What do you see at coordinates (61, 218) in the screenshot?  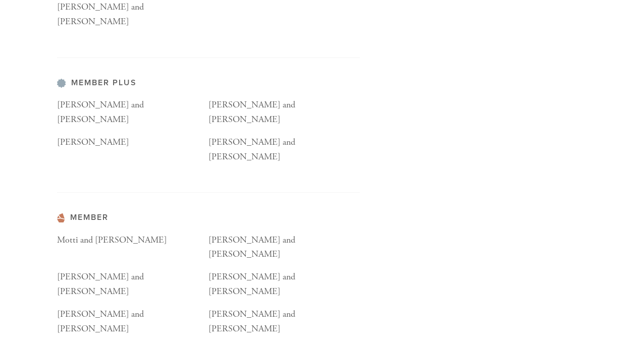 I see `img: pp-bronze.svg` at bounding box center [61, 218].